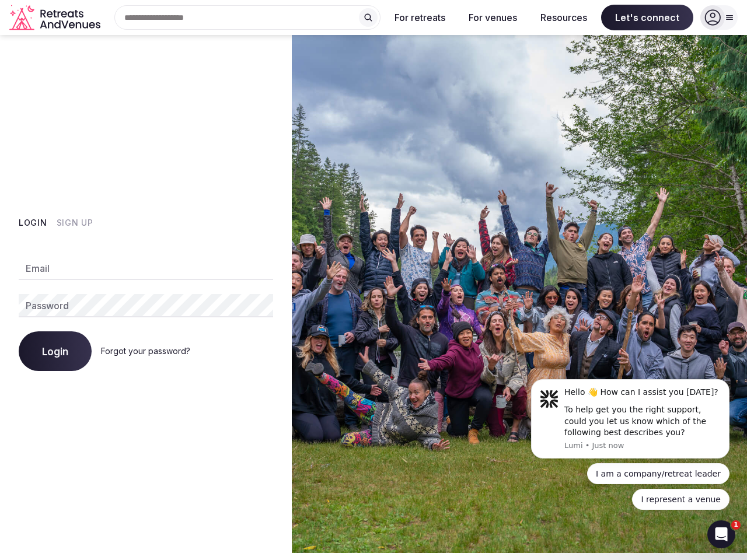 The width and height of the screenshot is (747, 560). What do you see at coordinates (117, 171) in the screenshot?
I see `div: Quick reply options` at bounding box center [117, 171].